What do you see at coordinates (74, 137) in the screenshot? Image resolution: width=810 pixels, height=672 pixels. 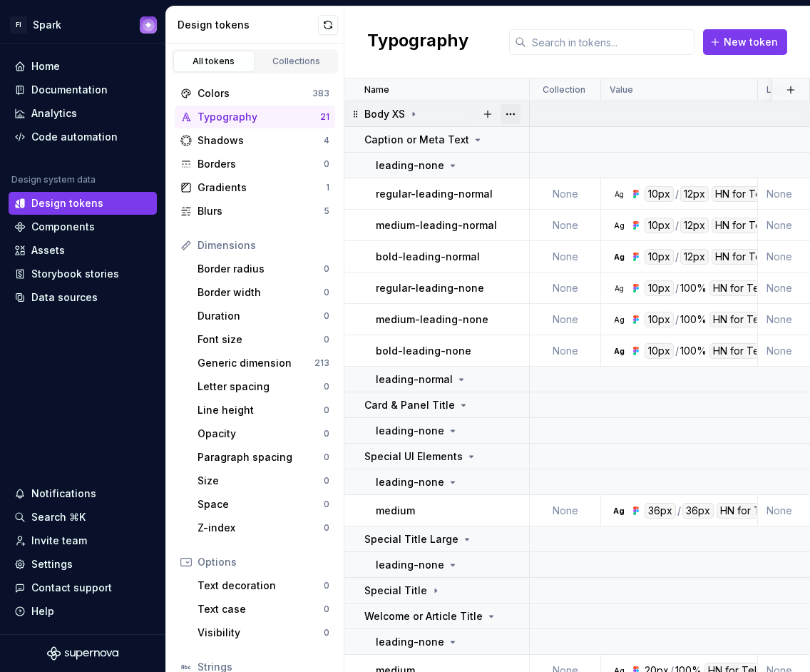 I see `div: Code automation` at bounding box center [74, 137].